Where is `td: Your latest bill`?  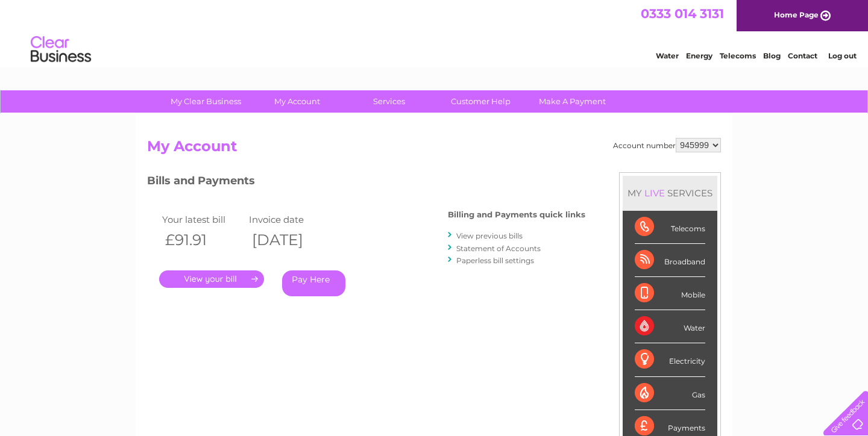
td: Your latest bill is located at coordinates (202, 219).